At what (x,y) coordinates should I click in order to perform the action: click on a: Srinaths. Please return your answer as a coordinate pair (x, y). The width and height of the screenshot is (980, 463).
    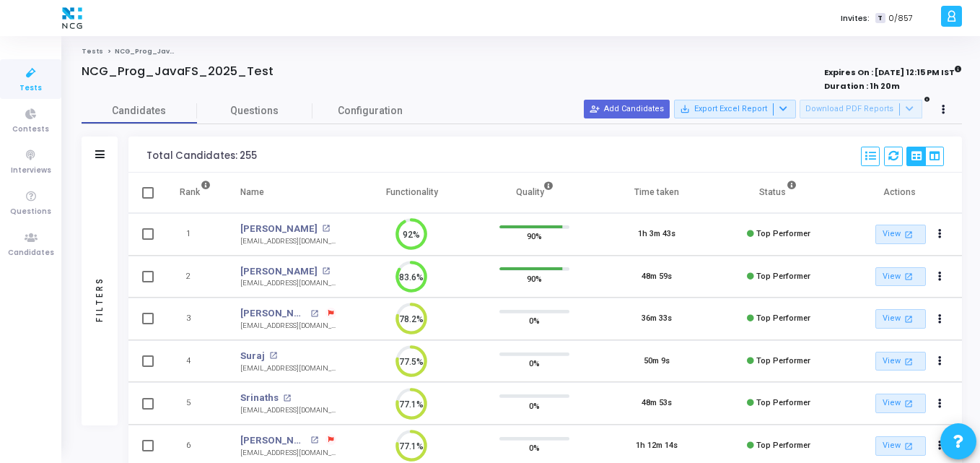
    Looking at the image, I should click on (259, 397).